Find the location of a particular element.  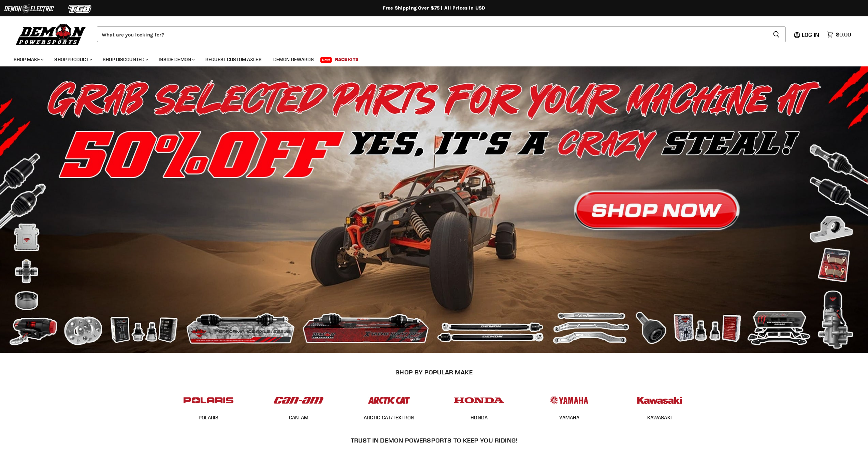

img: POPULAR_MAKE_logo_5_20258e7f-293c-4aac-afa8-159eaa299126.jpg is located at coordinates (569, 400).